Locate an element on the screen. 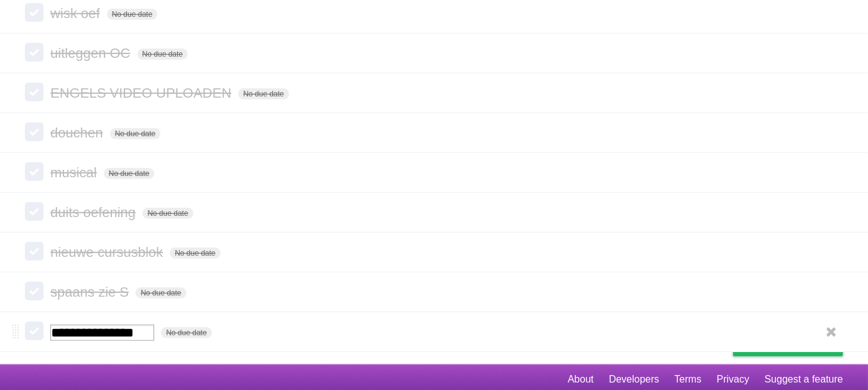 The height and width of the screenshot is (390, 868). span: duits oefening is located at coordinates (94, 212).